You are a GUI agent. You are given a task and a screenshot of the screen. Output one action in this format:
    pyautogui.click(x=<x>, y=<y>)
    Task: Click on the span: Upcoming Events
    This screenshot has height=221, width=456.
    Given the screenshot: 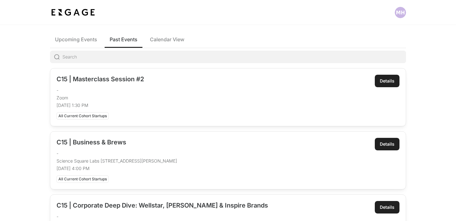 What is the action you would take?
    pyautogui.click(x=76, y=39)
    